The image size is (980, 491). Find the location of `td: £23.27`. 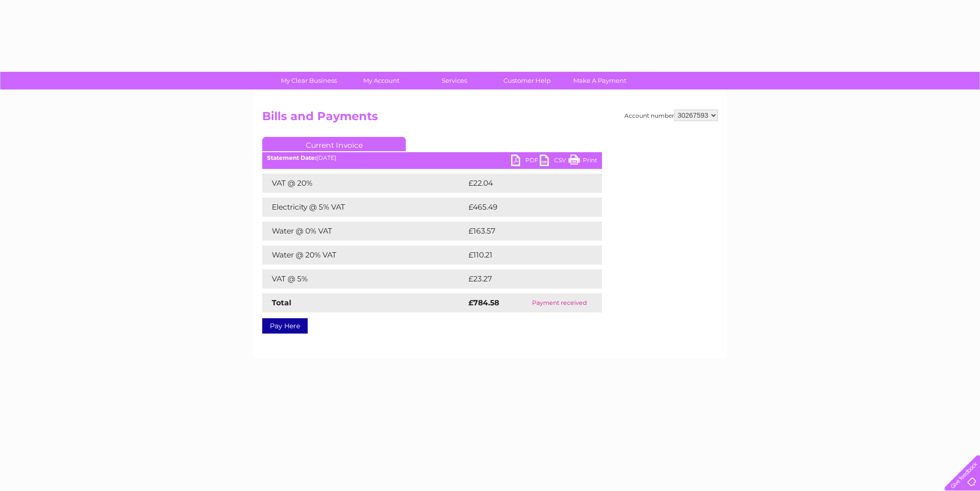

td: £23.27 is located at coordinates (525, 279).